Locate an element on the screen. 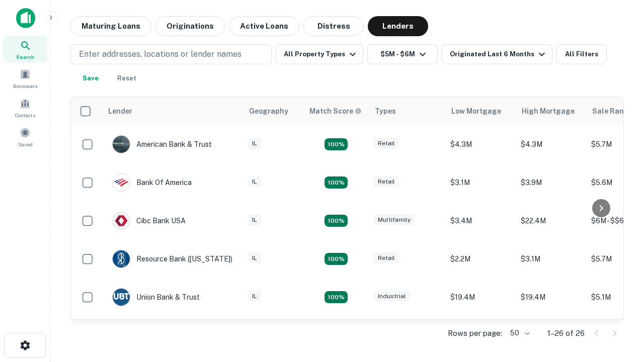  p: Rows per page: is located at coordinates (475, 333).